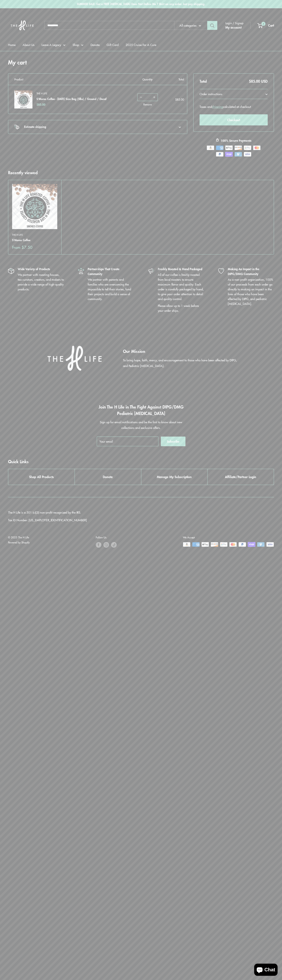 This screenshot has width=282, height=980. Describe the element at coordinates (154, 97) in the screenshot. I see `button: Increase quantity` at that location.